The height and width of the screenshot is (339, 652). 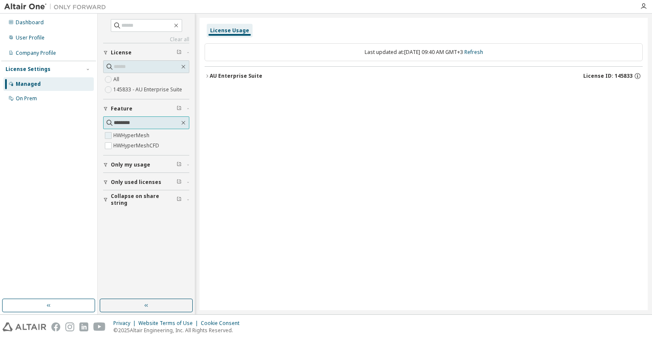 I want to click on img: linkedin.svg, so click(x=84, y=326).